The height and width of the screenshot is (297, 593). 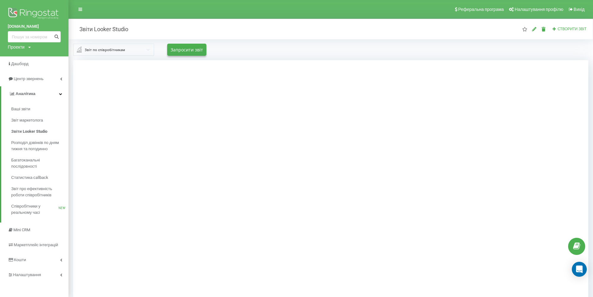 What do you see at coordinates (38, 146) in the screenshot?
I see `span: Розподіл дзвінків по дням тижня та погодинно` at bounding box center [38, 146].